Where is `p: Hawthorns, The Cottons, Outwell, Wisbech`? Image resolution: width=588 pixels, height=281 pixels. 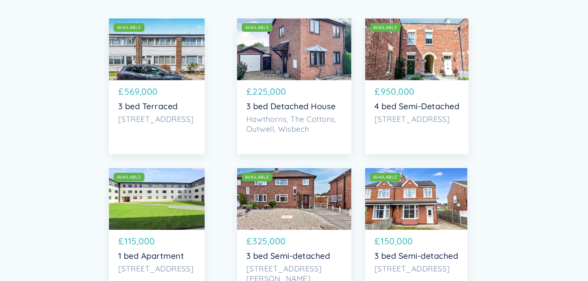
p: Hawthorns, The Cottons, Outwell, Wisbech is located at coordinates (294, 124).